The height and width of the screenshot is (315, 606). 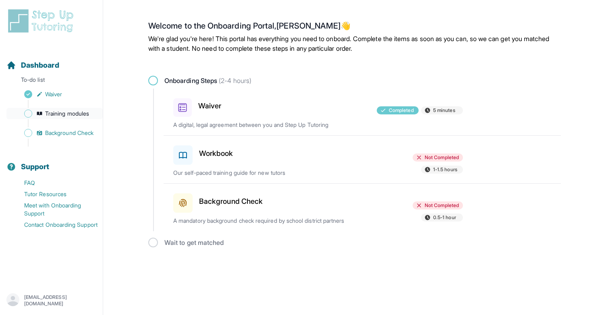 What do you see at coordinates (355, 44) in the screenshot?
I see `p: We're glad you're here! This portal has everything you need to onboard. Complete the items as soo...` at bounding box center [355, 44].